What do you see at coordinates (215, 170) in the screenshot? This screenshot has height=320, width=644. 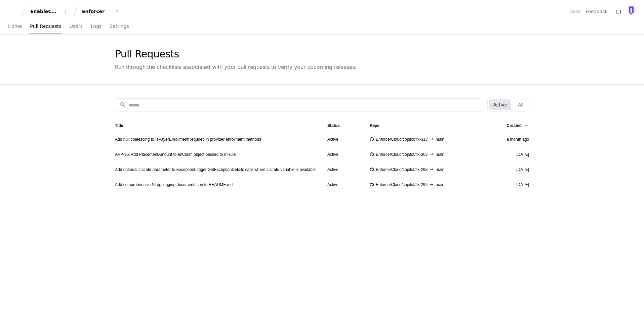 I see `a: Add optional claimId parameter to ExceptionLogger.GetExceptionDetails calls where claimId variabl...` at bounding box center [215, 170].